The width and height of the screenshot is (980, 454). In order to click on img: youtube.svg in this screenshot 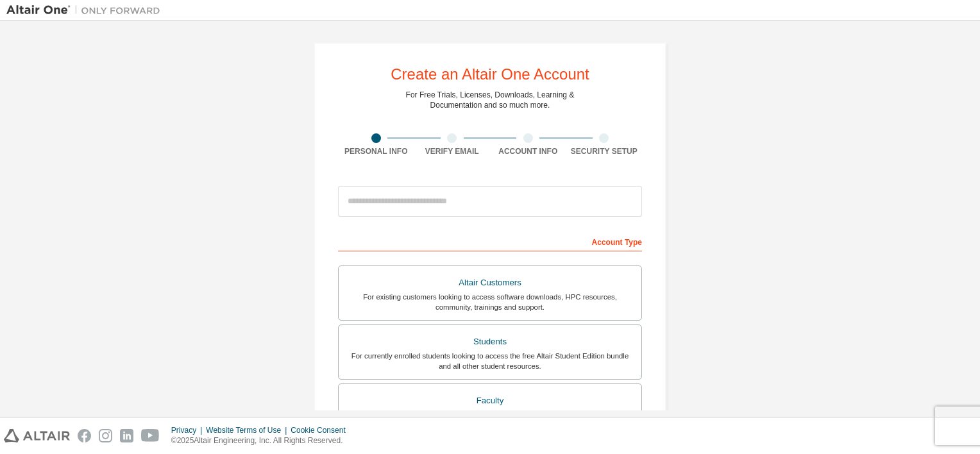, I will do `click(150, 435)`.